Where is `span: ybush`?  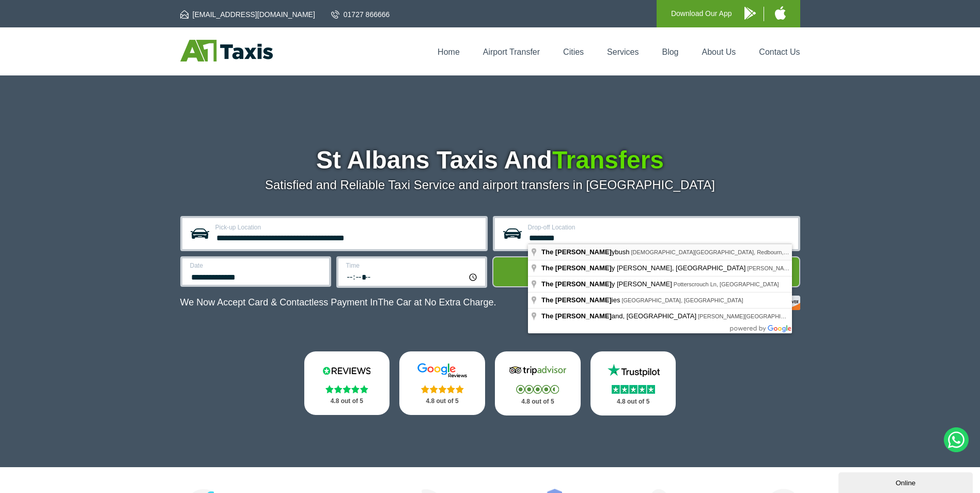
span: ybush is located at coordinates (586, 251).